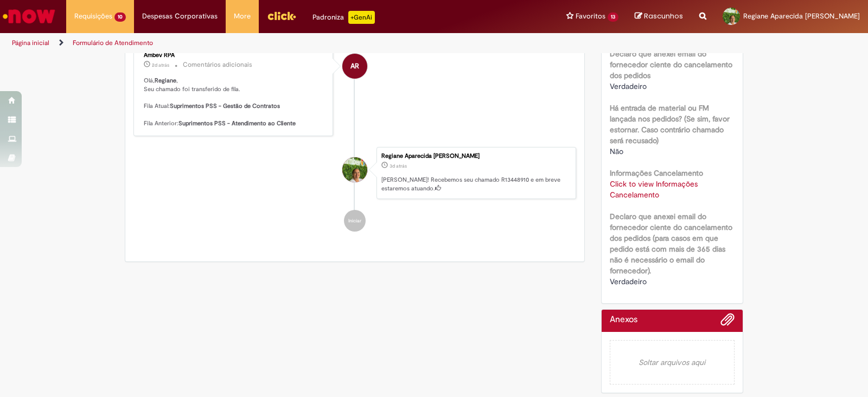  Describe the element at coordinates (613, 17) in the screenshot. I see `span: 13` at that location.